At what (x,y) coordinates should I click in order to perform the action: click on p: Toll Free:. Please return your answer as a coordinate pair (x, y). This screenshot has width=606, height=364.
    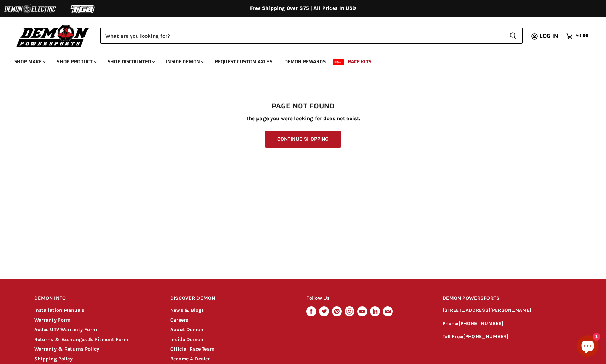
    Looking at the image, I should click on (508, 337).